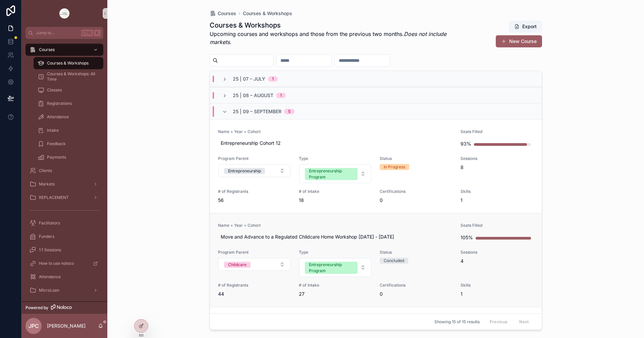 This screenshot has width=644, height=338. Describe the element at coordinates (466, 144) in the screenshot. I see `div: 93%` at that location.